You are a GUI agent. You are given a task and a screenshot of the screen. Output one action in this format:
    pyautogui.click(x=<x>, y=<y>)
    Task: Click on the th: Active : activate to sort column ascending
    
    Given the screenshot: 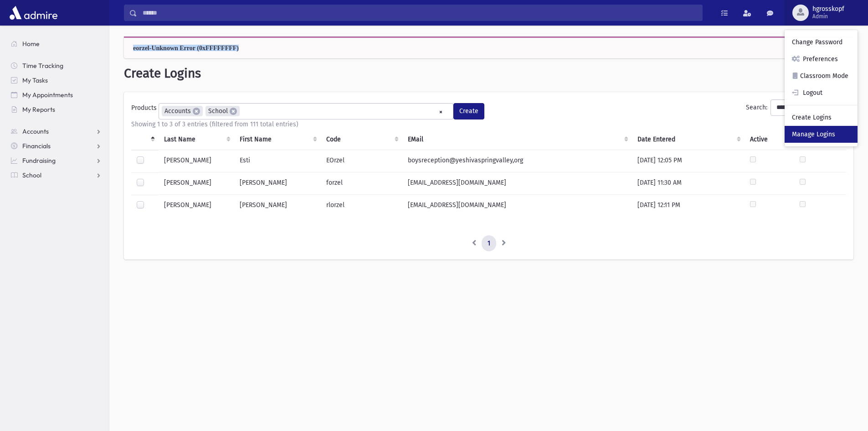 What is the action you would take?
    pyautogui.click(x=769, y=140)
    